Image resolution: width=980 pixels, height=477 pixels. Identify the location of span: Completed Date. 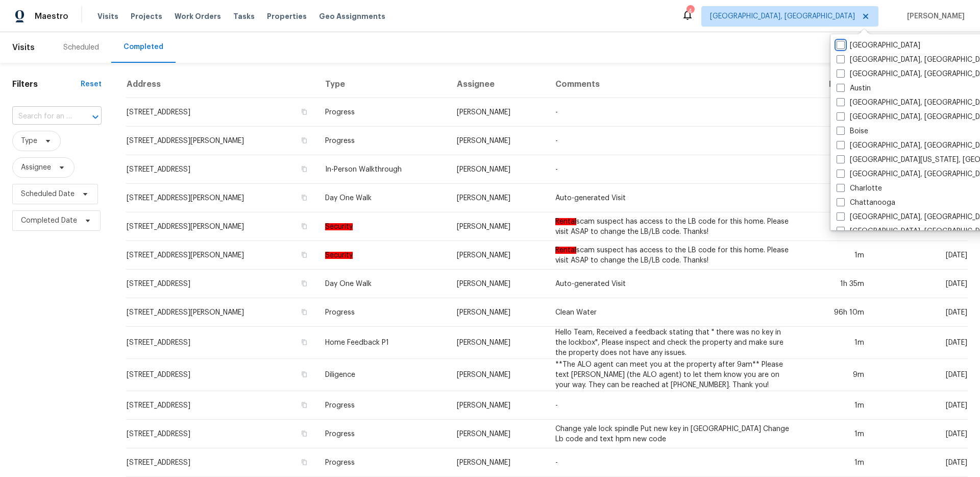
(49, 221).